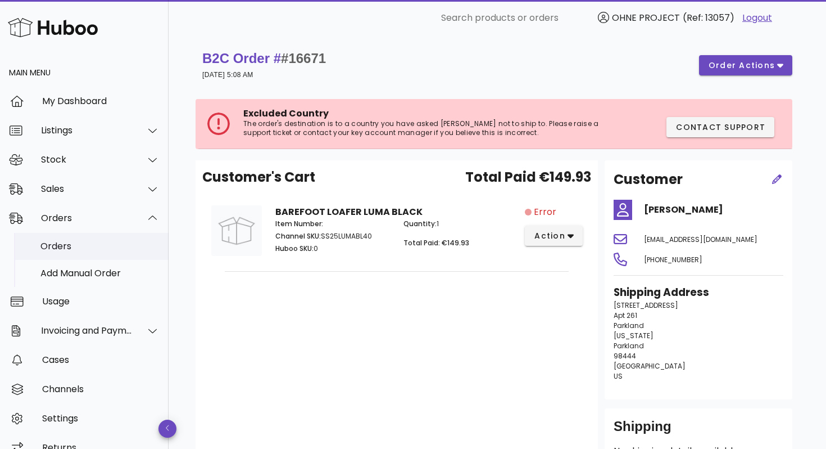  I want to click on div: Channels, so click(101, 388).